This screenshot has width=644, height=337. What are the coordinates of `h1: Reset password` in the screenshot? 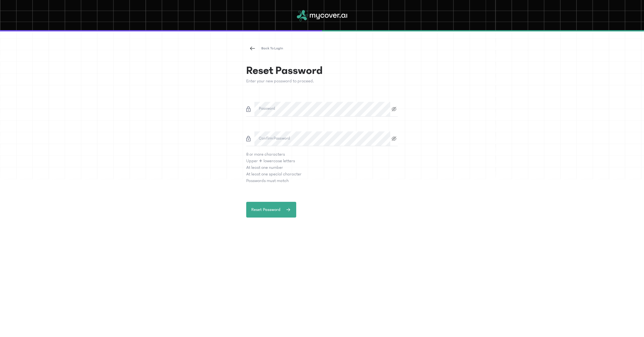 It's located at (322, 71).